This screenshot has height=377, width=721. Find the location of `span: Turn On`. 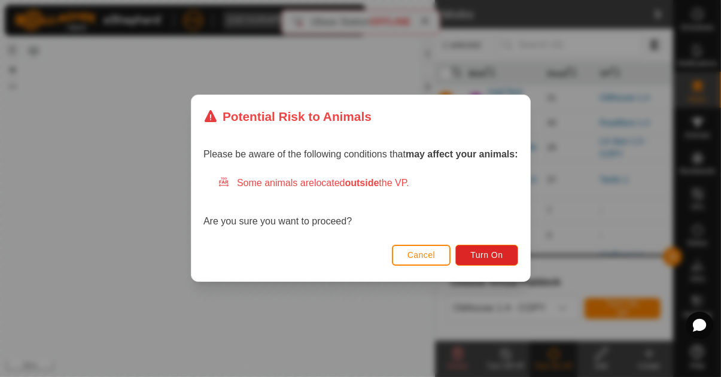

span: Turn On is located at coordinates (486, 256).